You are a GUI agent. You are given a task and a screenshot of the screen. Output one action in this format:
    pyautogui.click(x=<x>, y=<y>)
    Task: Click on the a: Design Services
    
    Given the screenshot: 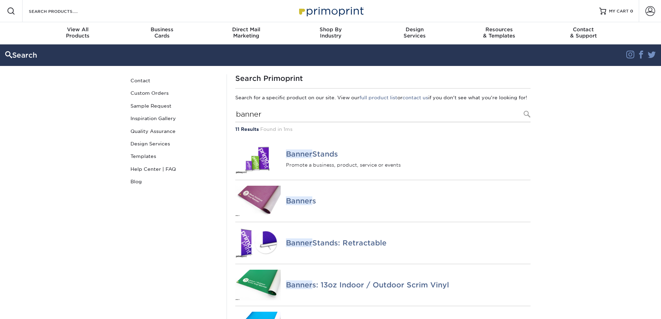 What is the action you would take?
    pyautogui.click(x=175, y=144)
    